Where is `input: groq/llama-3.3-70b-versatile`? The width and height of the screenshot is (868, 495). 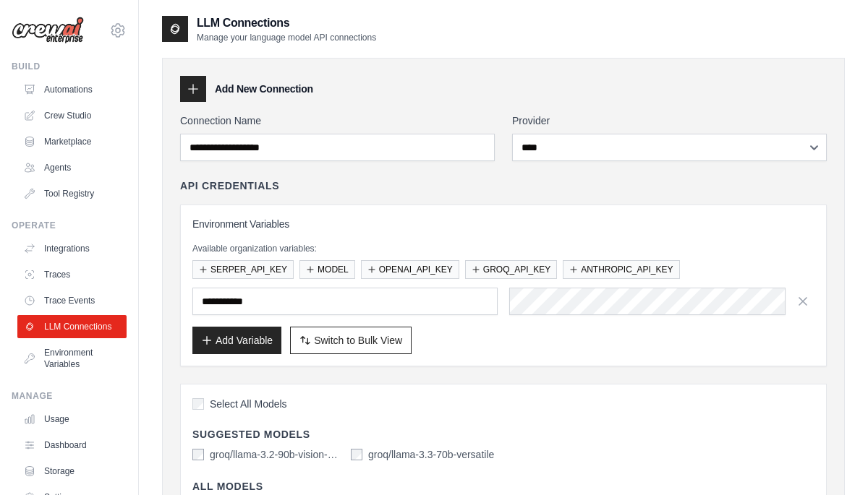
input: groq/llama-3.3-70b-versatile is located at coordinates (357, 455).